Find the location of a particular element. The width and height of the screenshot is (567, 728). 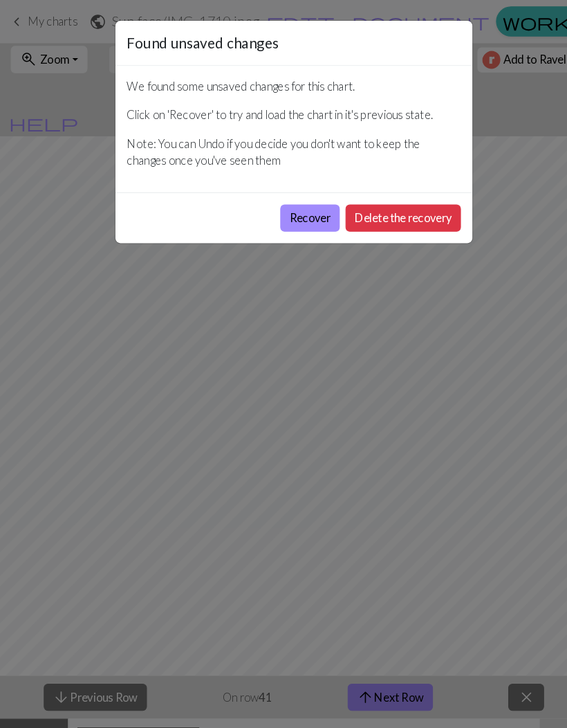

p: Click on 'Recover' to try and load the chart in it's previous state. is located at coordinates (284, 110).